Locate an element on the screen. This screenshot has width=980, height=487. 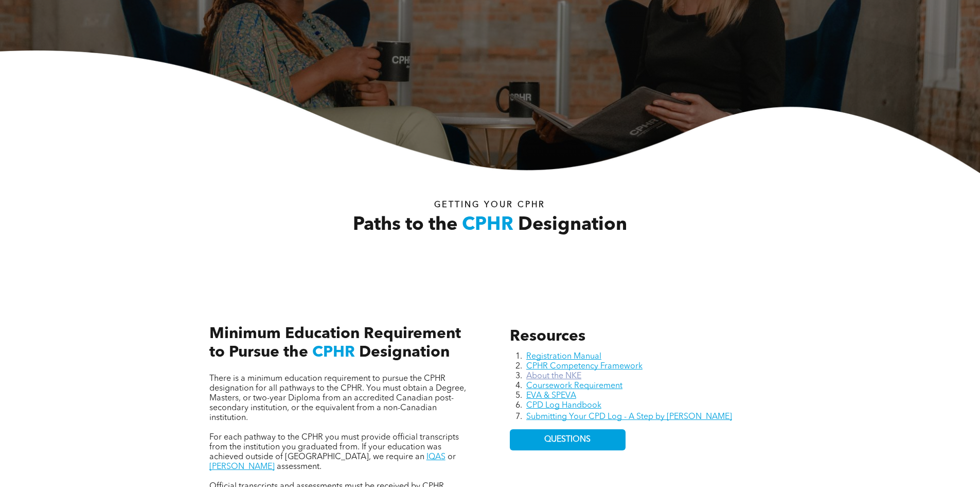
span: or is located at coordinates (452, 457).